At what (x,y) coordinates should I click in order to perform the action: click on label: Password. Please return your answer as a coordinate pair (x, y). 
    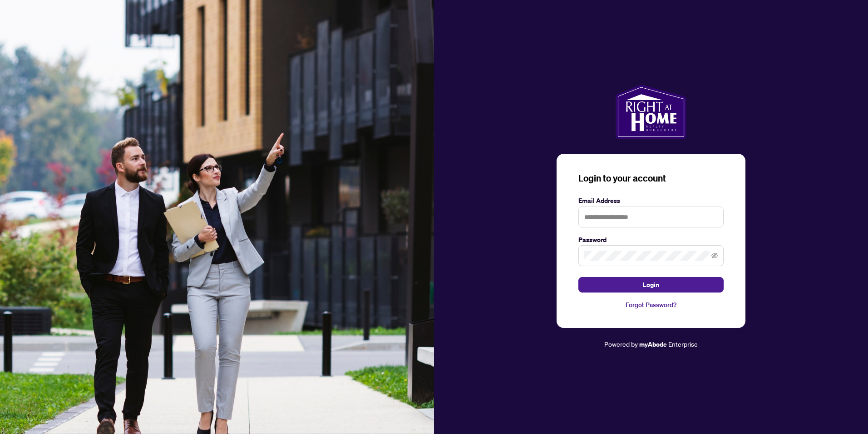
    Looking at the image, I should click on (651, 240).